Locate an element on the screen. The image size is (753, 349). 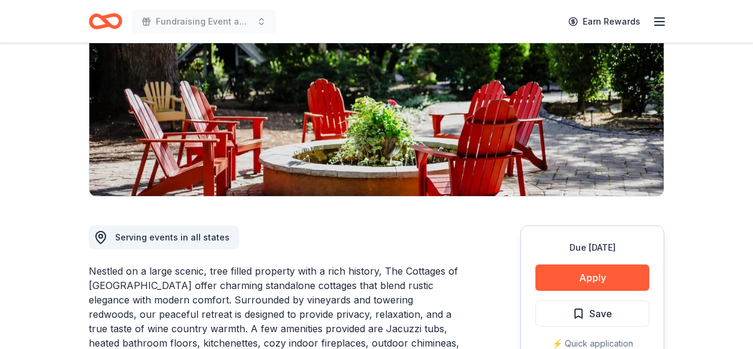
span: Serving events in all states is located at coordinates (172, 237).